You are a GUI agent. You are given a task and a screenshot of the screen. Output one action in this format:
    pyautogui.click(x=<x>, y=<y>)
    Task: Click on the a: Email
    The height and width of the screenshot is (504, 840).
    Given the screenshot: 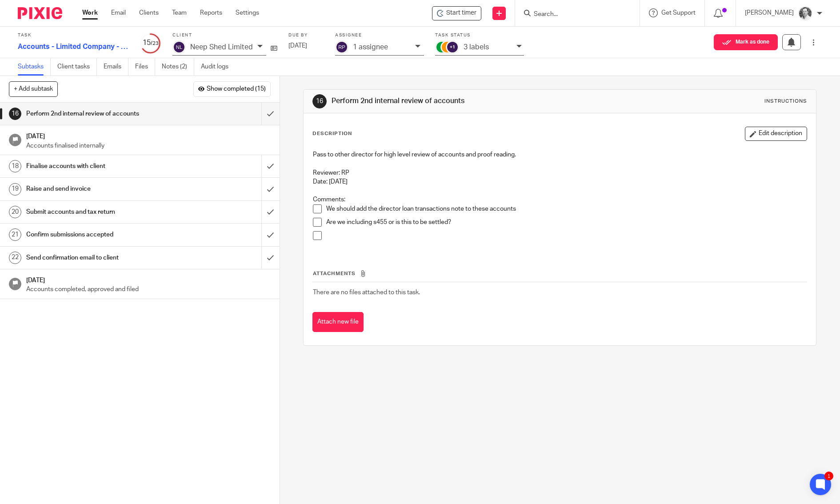 What is the action you would take?
    pyautogui.click(x=118, y=13)
    